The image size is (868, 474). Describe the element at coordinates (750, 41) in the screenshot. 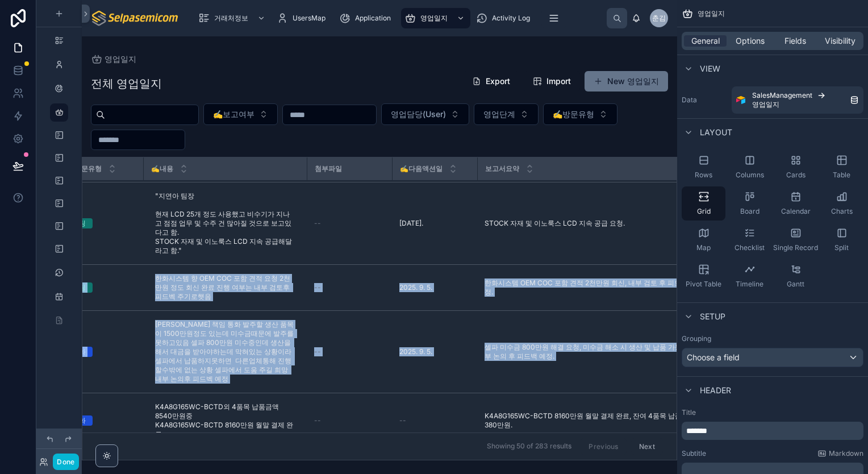

I see `span: Options` at that location.